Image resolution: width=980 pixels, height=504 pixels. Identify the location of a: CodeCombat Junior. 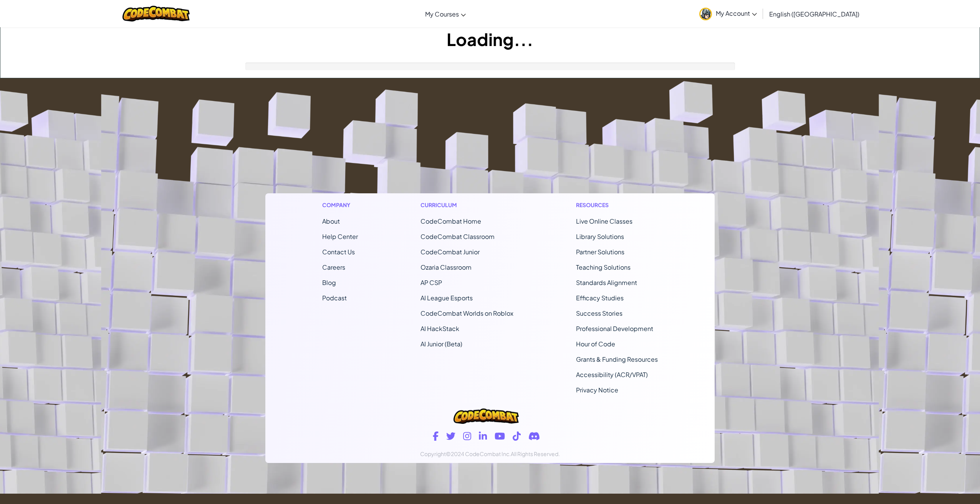
(450, 252).